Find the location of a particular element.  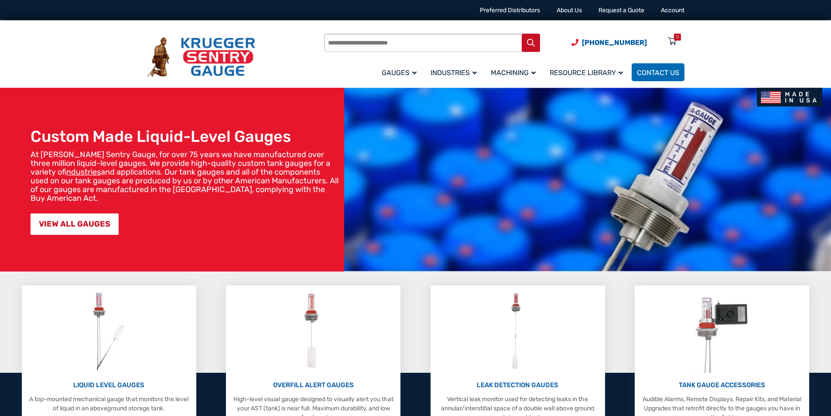

a: Account is located at coordinates (673, 10).